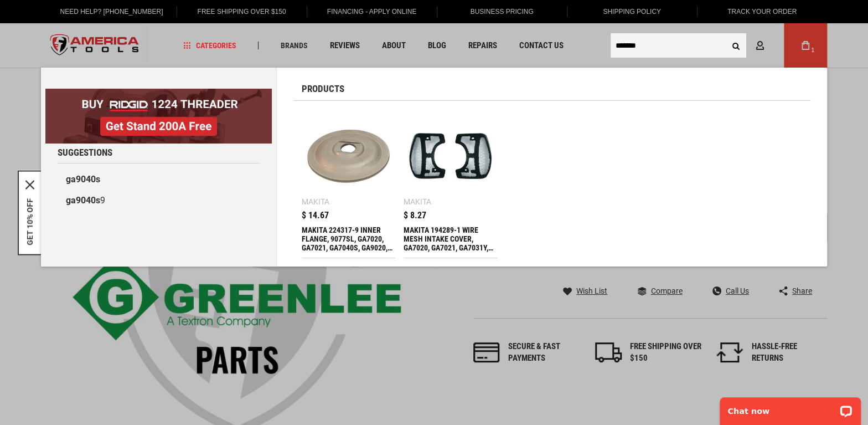 This screenshot has height=425, width=868. I want to click on a: Categories, so click(210, 45).